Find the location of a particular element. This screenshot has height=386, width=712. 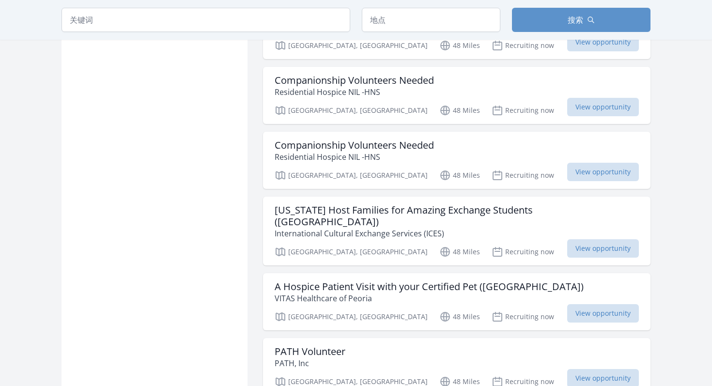

p: International Cultural Exchange Services (ICES) is located at coordinates (457, 233).